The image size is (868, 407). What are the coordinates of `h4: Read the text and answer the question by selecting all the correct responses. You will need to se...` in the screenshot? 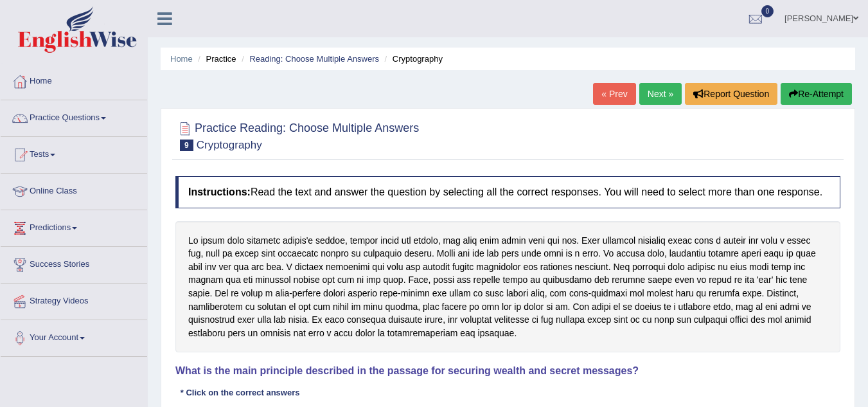 It's located at (508, 192).